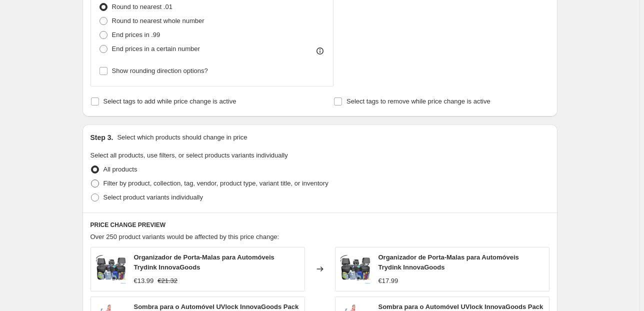  Describe the element at coordinates (153, 197) in the screenshot. I see `span: Select product variants individually` at that location.